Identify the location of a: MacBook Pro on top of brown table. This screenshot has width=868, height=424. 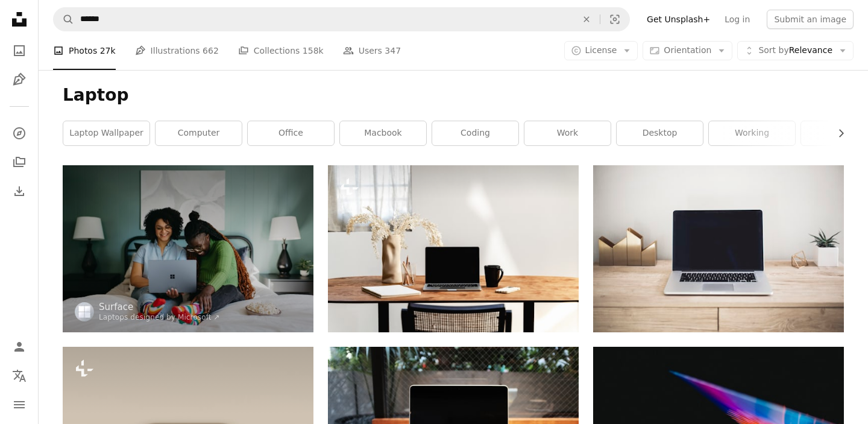
(718, 249).